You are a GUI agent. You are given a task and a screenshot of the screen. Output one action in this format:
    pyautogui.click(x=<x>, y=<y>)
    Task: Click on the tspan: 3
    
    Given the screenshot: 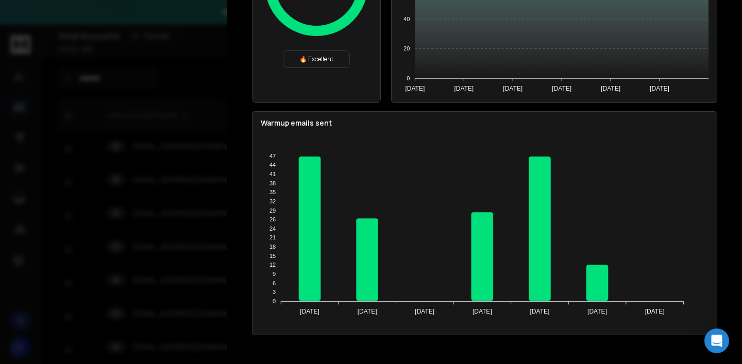 What is the action you would take?
    pyautogui.click(x=274, y=292)
    